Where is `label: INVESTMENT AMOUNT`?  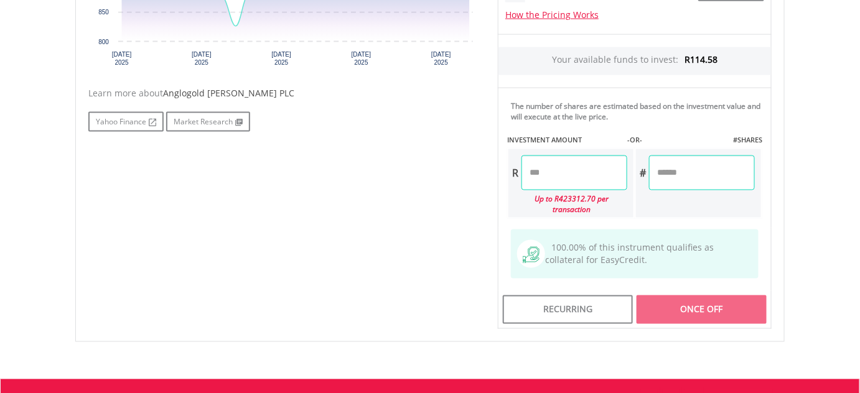 label: INVESTMENT AMOUNT is located at coordinates (544, 140).